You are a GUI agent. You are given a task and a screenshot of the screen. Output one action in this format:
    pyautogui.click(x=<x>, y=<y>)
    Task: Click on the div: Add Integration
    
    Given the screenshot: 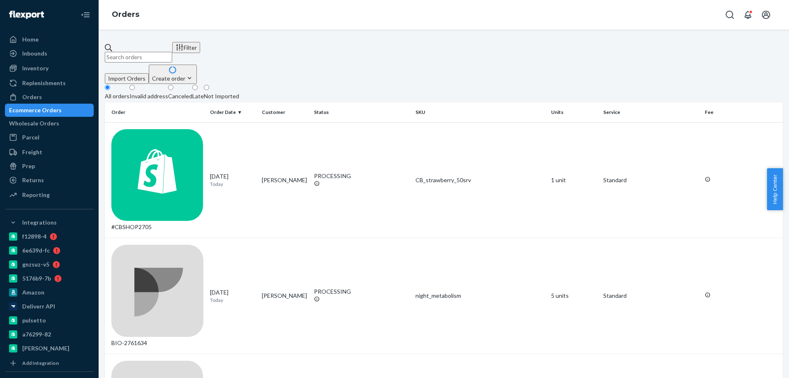 What is the action you would take?
    pyautogui.click(x=40, y=362)
    